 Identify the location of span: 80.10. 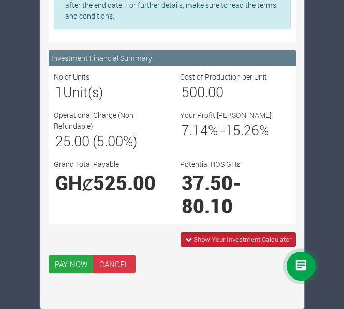
(207, 206).